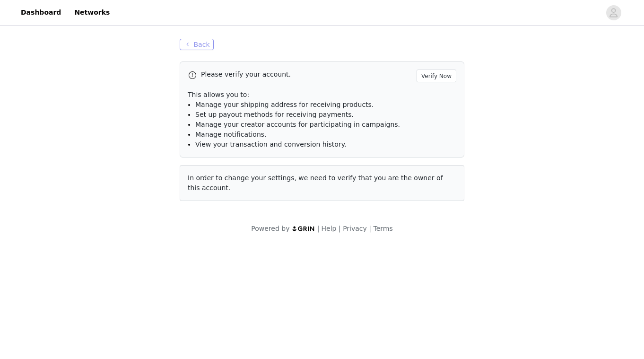 The image size is (644, 359). What do you see at coordinates (197, 45) in the screenshot?
I see `button: Back` at bounding box center [197, 45].